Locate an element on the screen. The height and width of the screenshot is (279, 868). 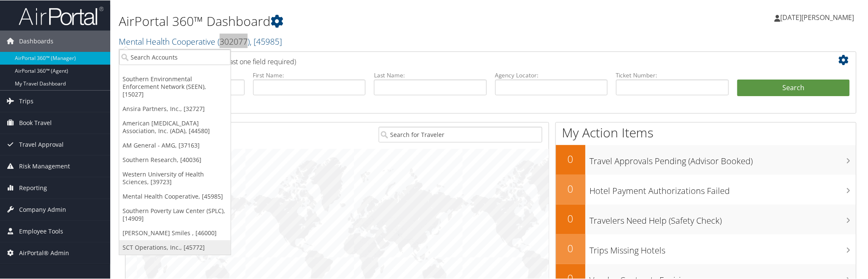
a: Western University of Health Sciences, [39723] is located at coordinates (175, 178).